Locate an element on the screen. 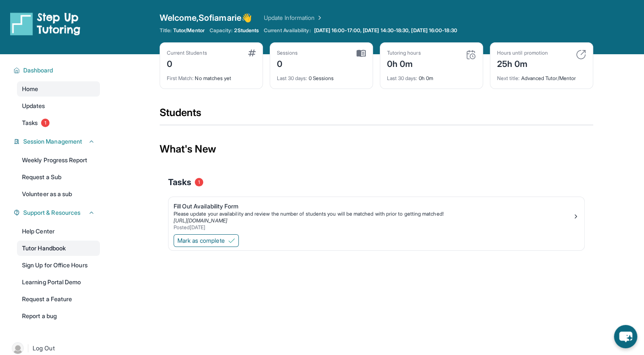 This screenshot has height=355, width=644. a: Request a Sub is located at coordinates (58, 177).